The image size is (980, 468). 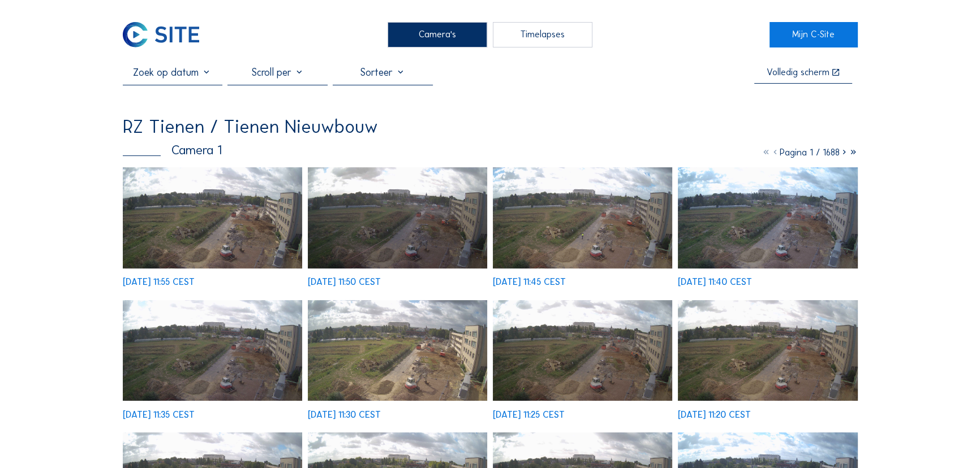 I want to click on input: Zoek op datum 󰅀, so click(x=172, y=72).